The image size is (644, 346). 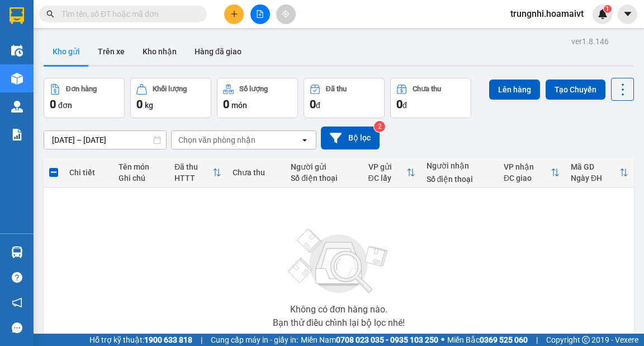 What do you see at coordinates (128, 14) in the screenshot?
I see `input: Tìm tên, số ĐT hoặc mã đơn` at bounding box center [128, 14].